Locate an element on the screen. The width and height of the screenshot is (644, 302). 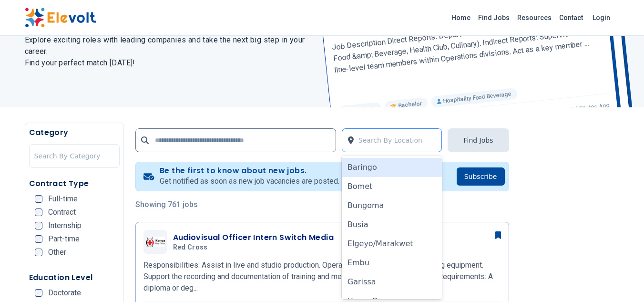
a: Resources is located at coordinates (534, 17).